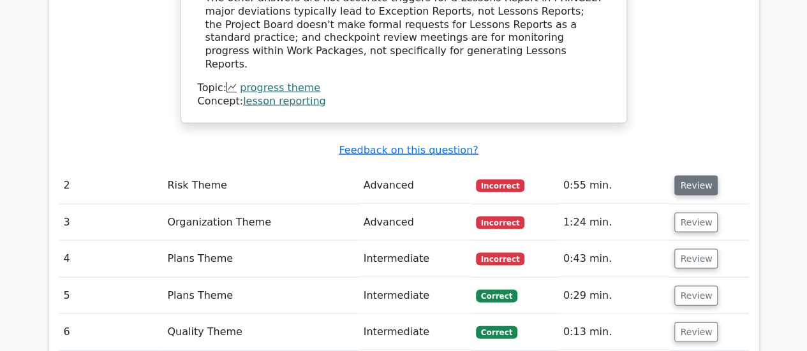  What do you see at coordinates (260, 332) in the screenshot?
I see `td: Quality Theme` at bounding box center [260, 332].